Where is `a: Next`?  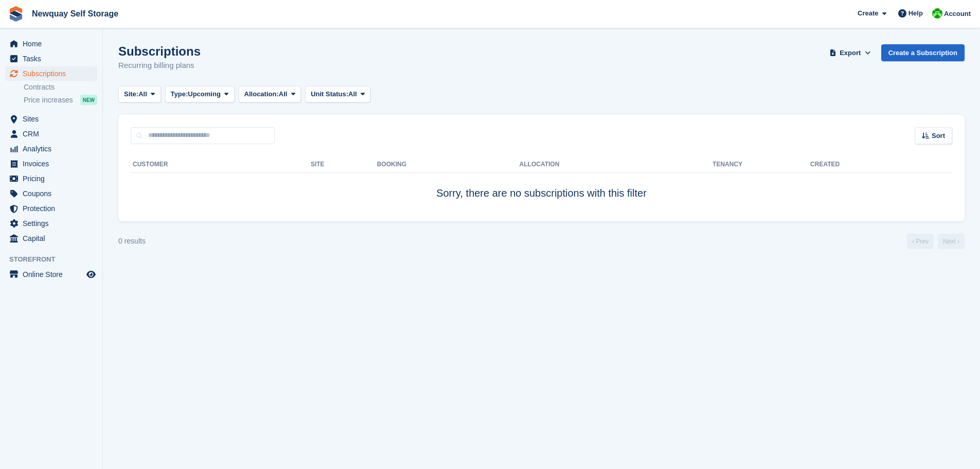
a: Next is located at coordinates (951, 241).